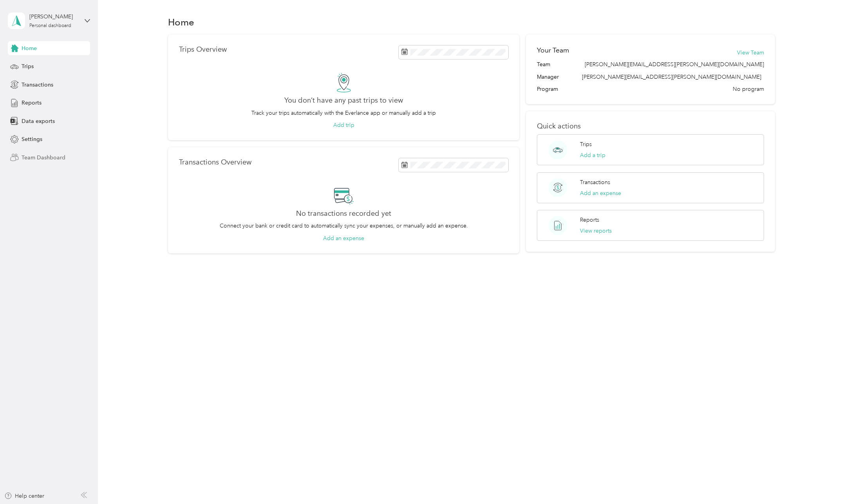  Describe the element at coordinates (29, 48) in the screenshot. I see `span: Home` at that location.